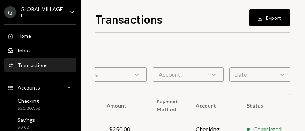 The width and height of the screenshot is (305, 131). Describe the element at coordinates (29, 87) in the screenshot. I see `div: Accounts` at that location.